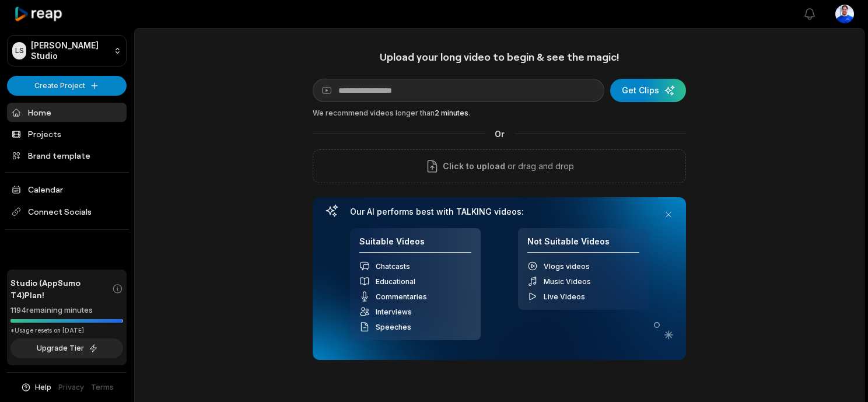  I want to click on span: Click to upload, so click(474, 166).